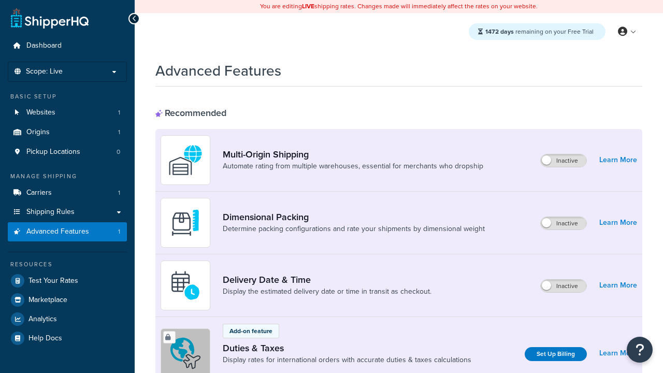 This screenshot has width=663, height=373. Describe the element at coordinates (67, 152) in the screenshot. I see `a: Pickup Locations0` at that location.